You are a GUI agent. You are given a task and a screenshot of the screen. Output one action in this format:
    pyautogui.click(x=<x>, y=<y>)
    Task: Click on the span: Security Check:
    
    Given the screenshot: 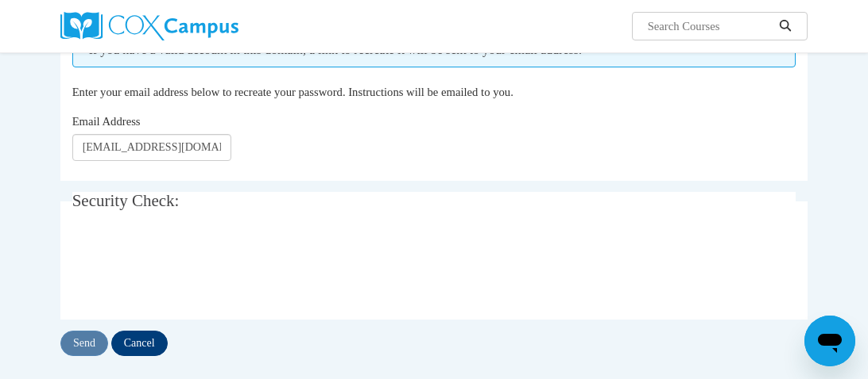 What is the action you would take?
    pyautogui.click(x=126, y=201)
    